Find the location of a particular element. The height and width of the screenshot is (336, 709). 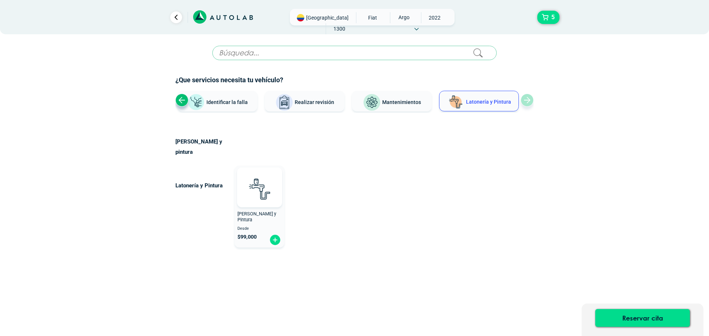

span: 5 is located at coordinates (553, 17).